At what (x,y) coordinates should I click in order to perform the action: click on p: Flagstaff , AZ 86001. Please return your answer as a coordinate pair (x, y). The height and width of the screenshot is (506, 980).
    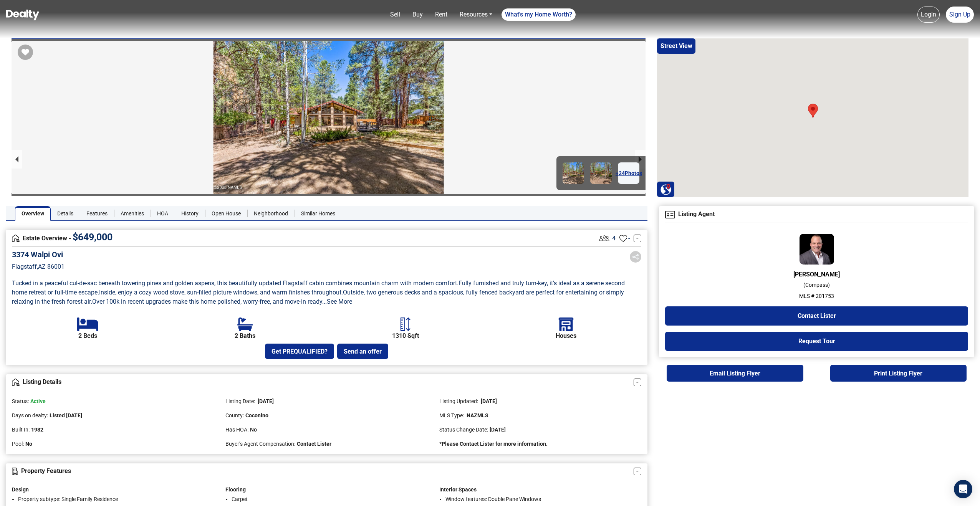
    Looking at the image, I should click on (38, 267).